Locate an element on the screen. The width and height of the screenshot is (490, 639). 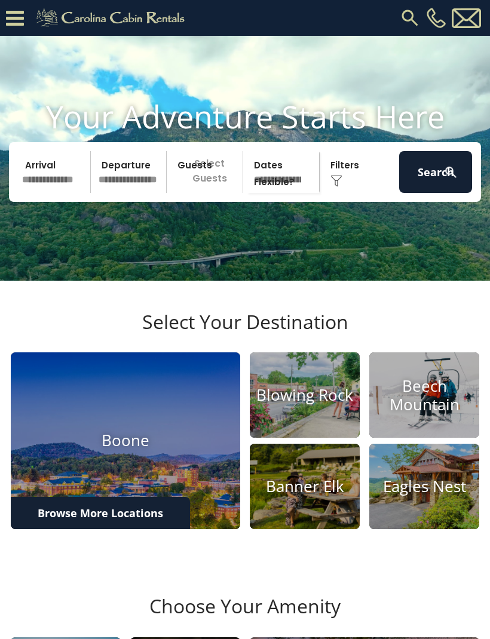
h4: Blowing Rock is located at coordinates (305, 395).